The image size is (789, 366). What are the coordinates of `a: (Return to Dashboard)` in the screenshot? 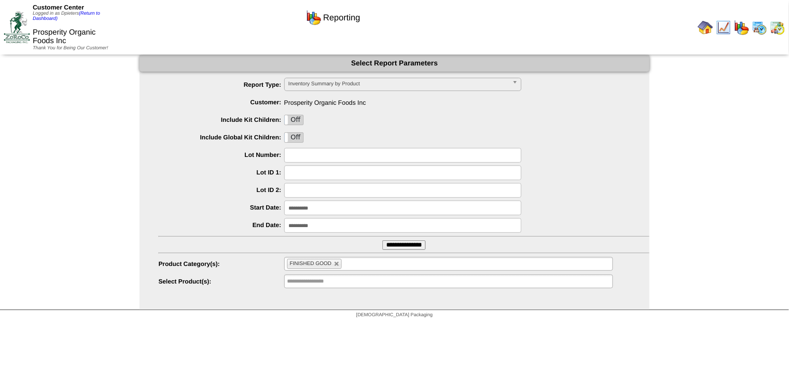 It's located at (66, 16).